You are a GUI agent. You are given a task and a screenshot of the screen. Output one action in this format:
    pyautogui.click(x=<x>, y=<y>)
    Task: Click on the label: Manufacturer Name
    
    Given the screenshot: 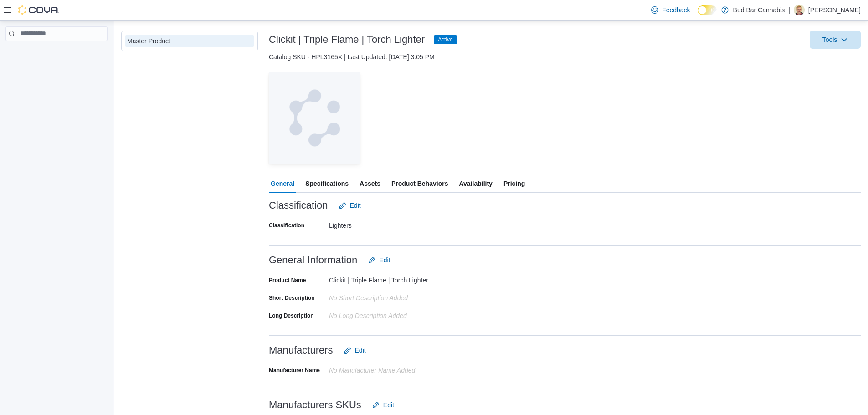 What is the action you would take?
    pyautogui.click(x=294, y=370)
    